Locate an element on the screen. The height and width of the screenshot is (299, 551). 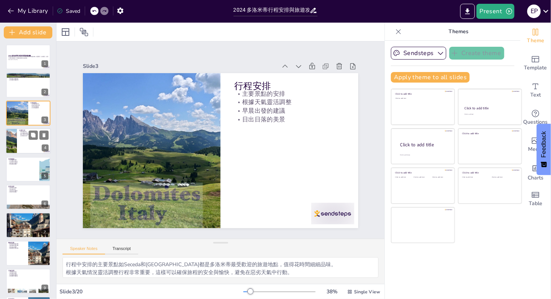
p: 注意安全的建議 is located at coordinates (28, 219).